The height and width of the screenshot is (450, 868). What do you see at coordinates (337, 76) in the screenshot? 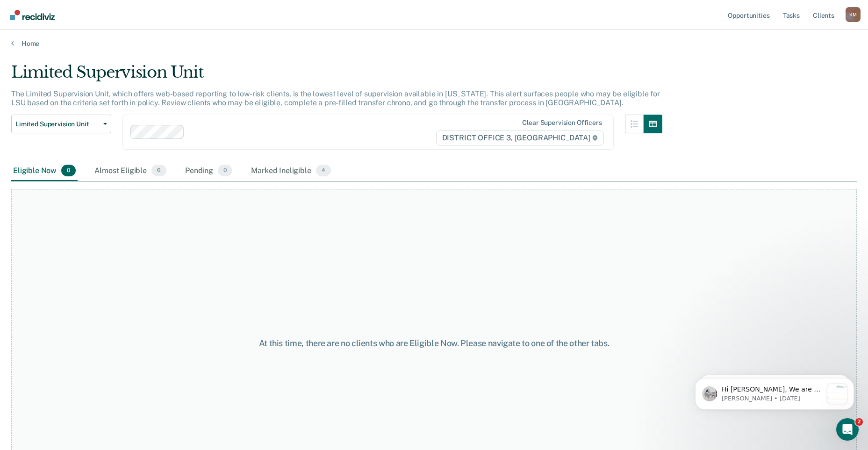
I see `div: Limited Supervision Unit` at bounding box center [337, 76].